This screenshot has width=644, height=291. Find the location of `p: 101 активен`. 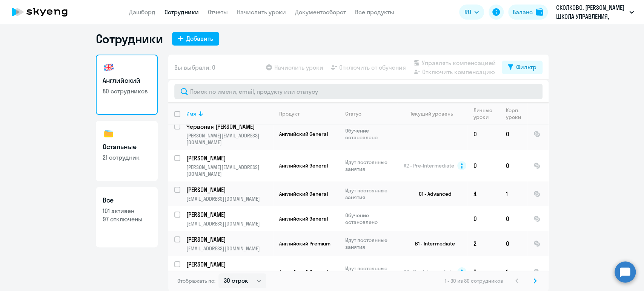

p: 101 активен is located at coordinates (127, 211).